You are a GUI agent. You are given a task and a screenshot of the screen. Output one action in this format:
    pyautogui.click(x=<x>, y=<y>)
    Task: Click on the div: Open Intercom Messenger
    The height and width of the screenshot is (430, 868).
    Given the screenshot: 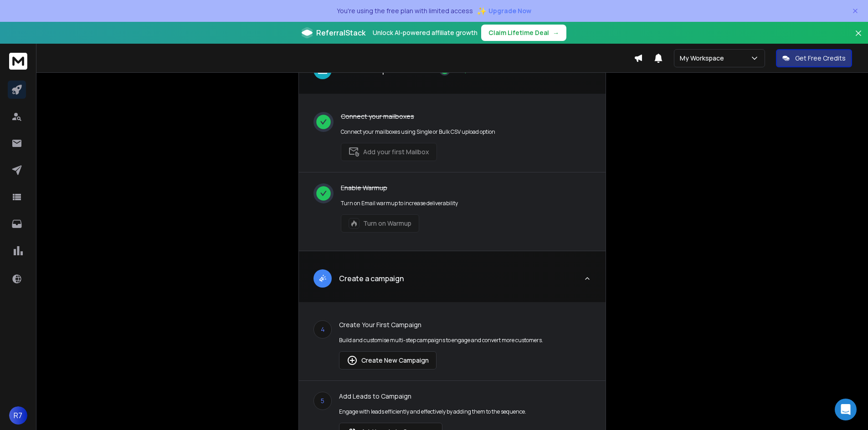 What is the action you would take?
    pyautogui.click(x=846, y=410)
    